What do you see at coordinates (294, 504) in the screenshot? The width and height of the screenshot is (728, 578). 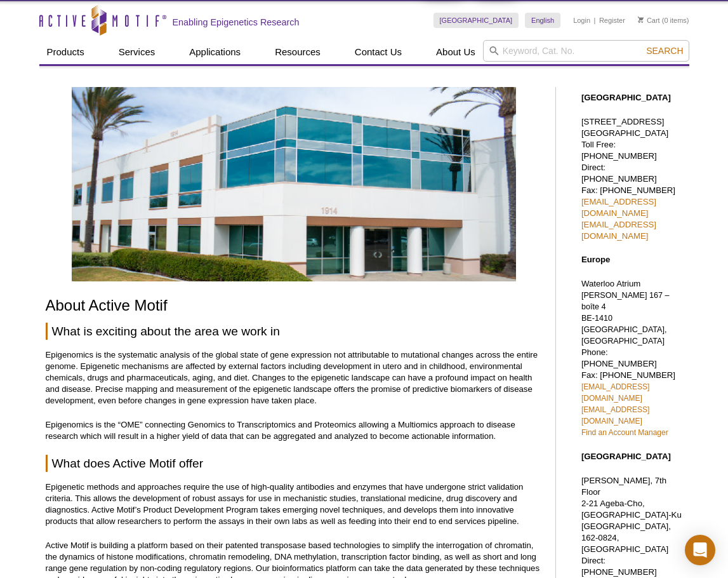 I see `p: Epigenetic methods and approaches require the use of high-quality antibodies and enzymes that hav...` at bounding box center [294, 504].